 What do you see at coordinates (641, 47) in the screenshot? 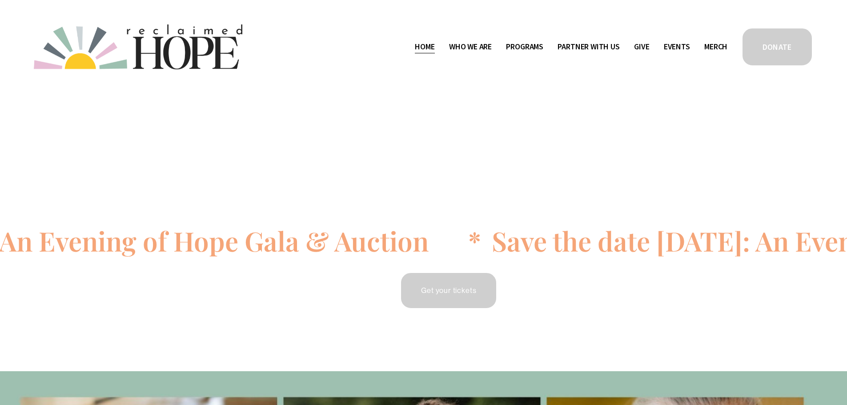
I see `a: Give` at bounding box center [641, 47].